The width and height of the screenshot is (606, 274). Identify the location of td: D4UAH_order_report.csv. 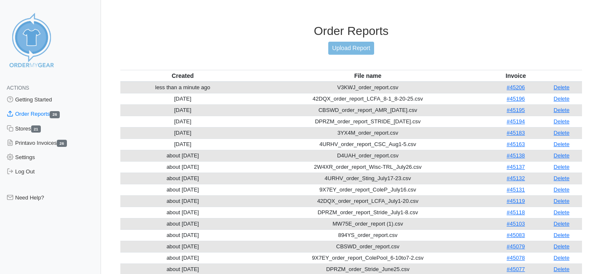
(368, 155).